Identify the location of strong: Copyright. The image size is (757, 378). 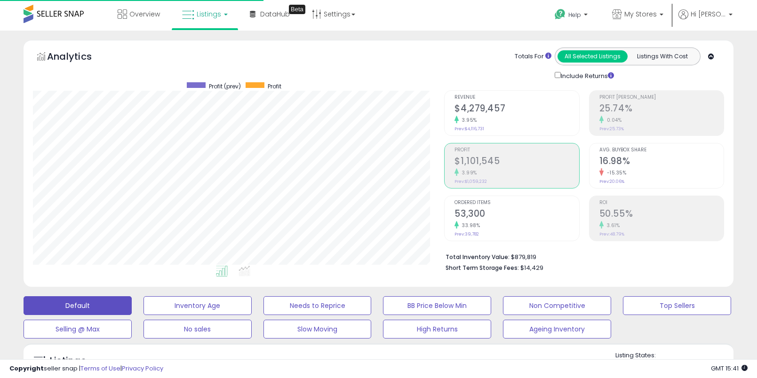
(26, 369).